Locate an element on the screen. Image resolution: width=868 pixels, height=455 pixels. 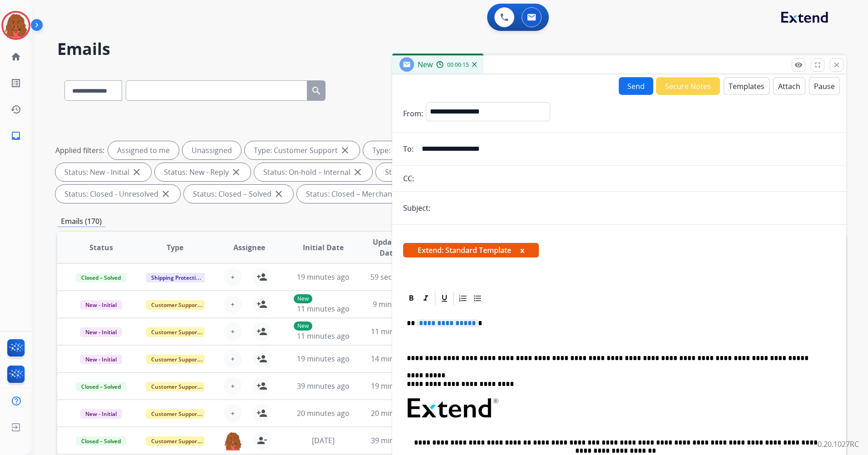
div: Bold is located at coordinates (411, 298).